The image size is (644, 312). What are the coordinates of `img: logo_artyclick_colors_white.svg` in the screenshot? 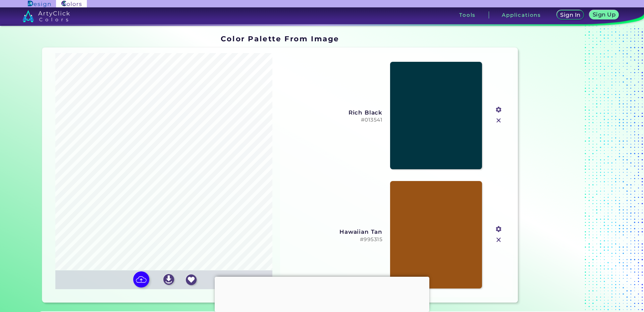 It's located at (46, 16).